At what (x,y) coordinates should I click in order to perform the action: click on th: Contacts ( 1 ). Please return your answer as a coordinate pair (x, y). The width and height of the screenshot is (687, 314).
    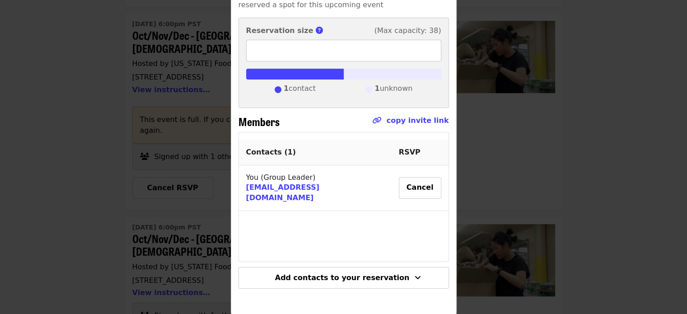
    Looking at the image, I should click on (315, 152).